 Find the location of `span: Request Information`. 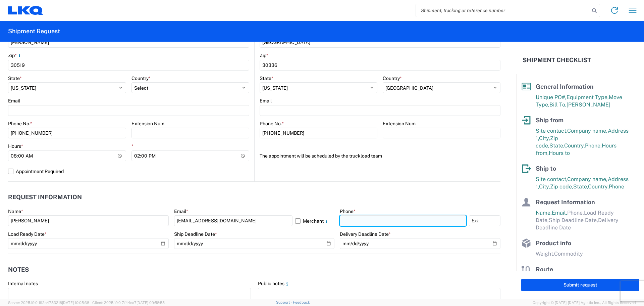

span: Request Information is located at coordinates (565, 202).